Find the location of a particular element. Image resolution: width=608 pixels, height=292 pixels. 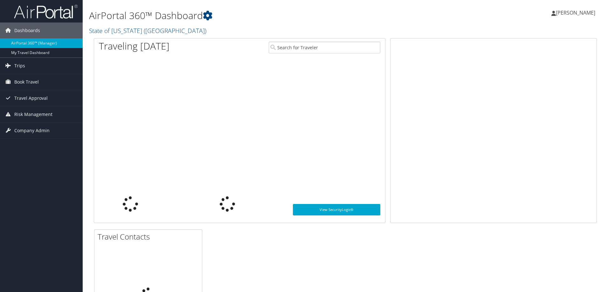

h1: AirPortal 360™ Dashboard is located at coordinates (260, 16).